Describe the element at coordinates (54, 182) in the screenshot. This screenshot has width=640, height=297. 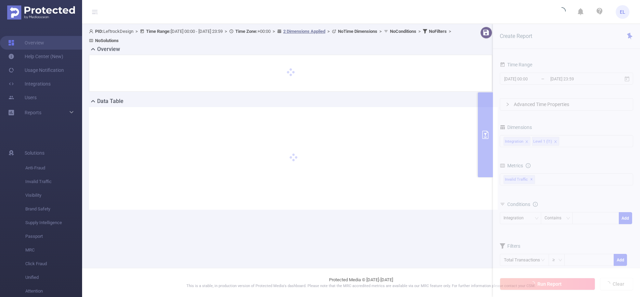
I see `span: Invalid Traffic` at that location.